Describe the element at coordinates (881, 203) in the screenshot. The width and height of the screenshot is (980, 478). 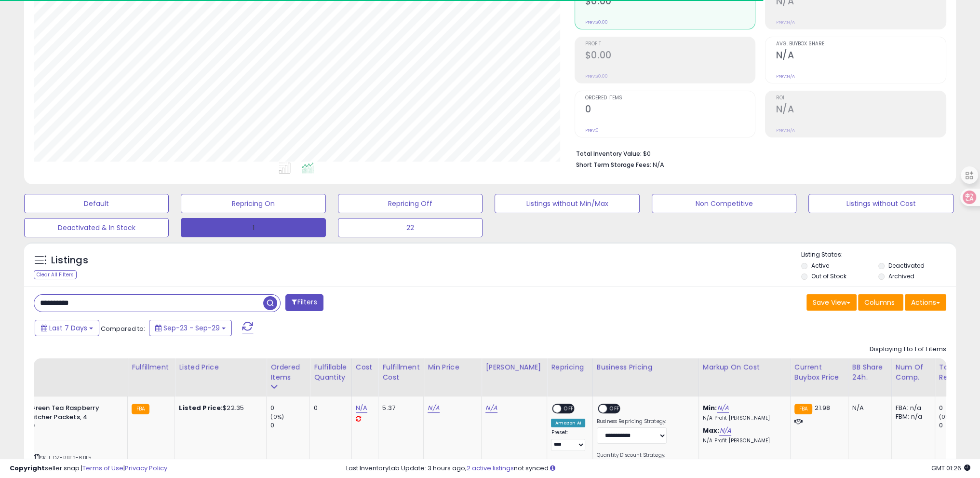
I see `button: Listings without Cost` at that location.